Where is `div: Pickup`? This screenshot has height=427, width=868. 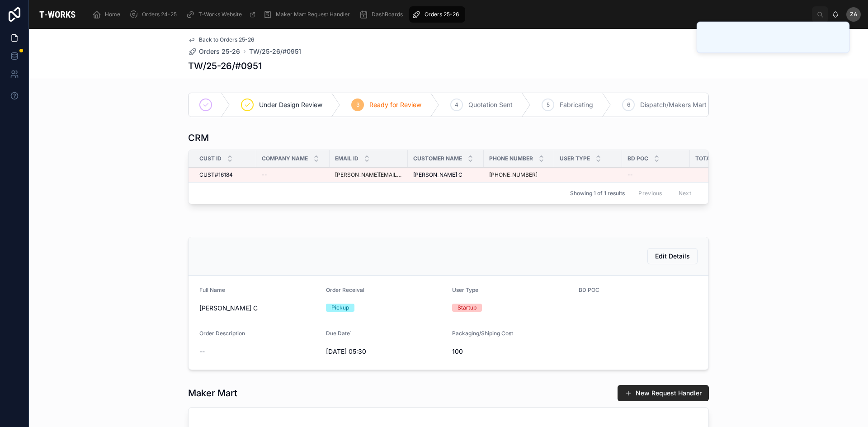
div: Pickup is located at coordinates (340, 308).